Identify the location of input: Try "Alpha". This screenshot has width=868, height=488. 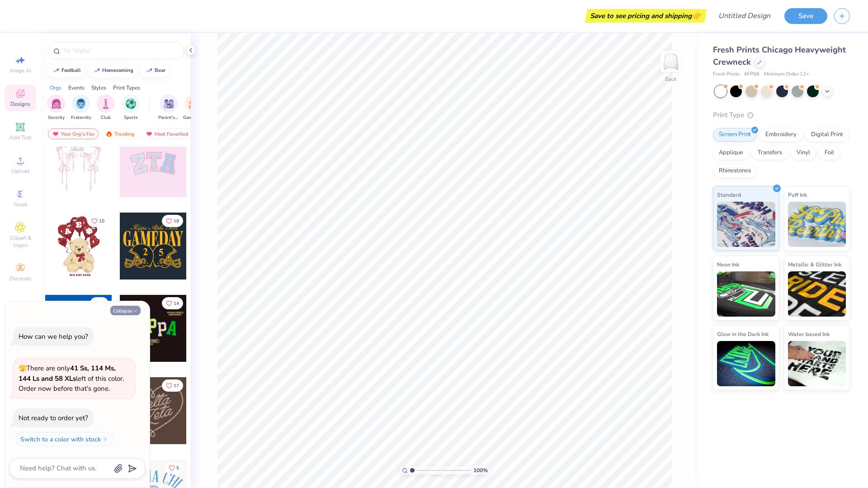
(120, 50).